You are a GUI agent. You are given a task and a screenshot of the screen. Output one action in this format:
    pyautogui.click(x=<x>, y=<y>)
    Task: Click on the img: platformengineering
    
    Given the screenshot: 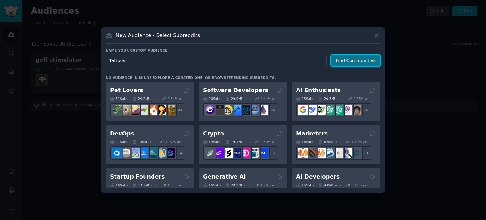 What is the action you would take?
    pyautogui.click(x=152, y=153)
    